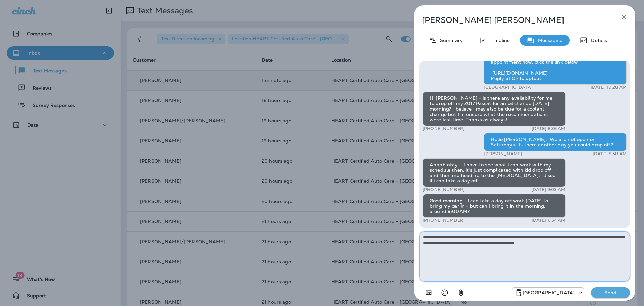 The width and height of the screenshot is (644, 306). I want to click on p: Send, so click(611, 292).